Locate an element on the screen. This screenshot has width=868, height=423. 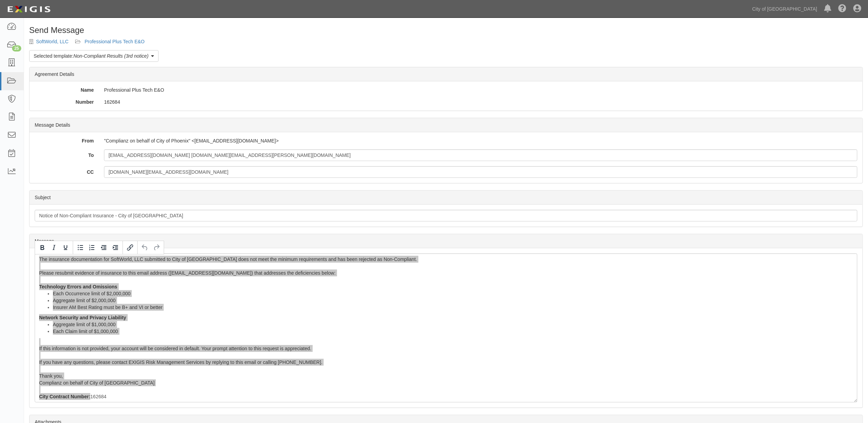
div: 162684 is located at coordinates (481, 102).